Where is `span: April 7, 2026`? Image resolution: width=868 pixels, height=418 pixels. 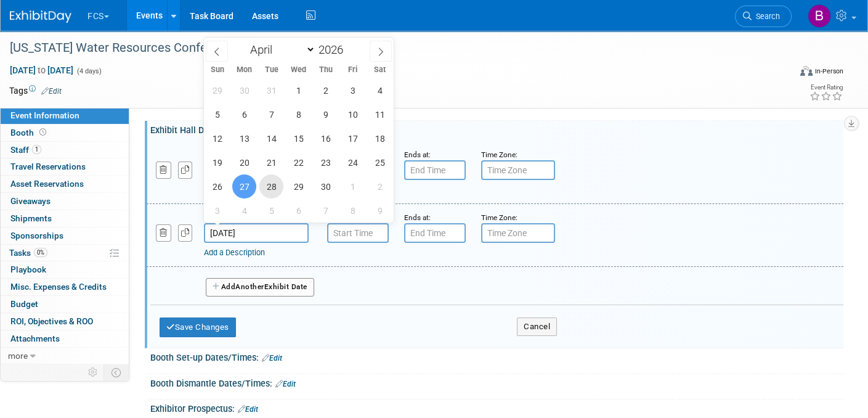 span: April 7, 2026 is located at coordinates (271, 114).